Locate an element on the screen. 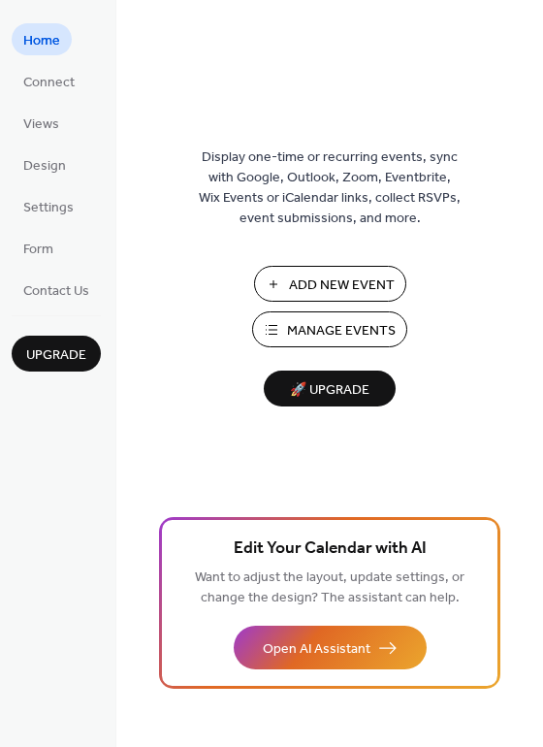 The width and height of the screenshot is (543, 747). span: Home is located at coordinates (42, 41).